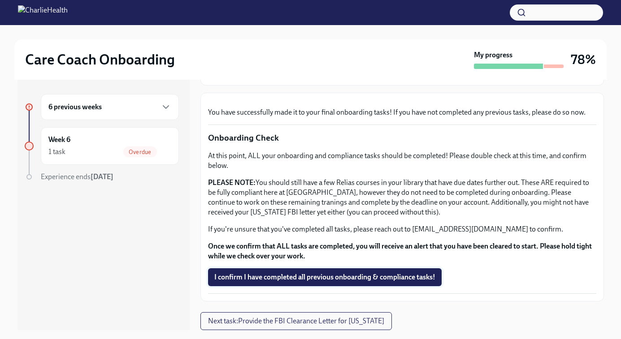  What do you see at coordinates (324, 277) in the screenshot?
I see `button: I confirm I have completed all previous onboarding & compliance tasks!` at bounding box center [324, 277].